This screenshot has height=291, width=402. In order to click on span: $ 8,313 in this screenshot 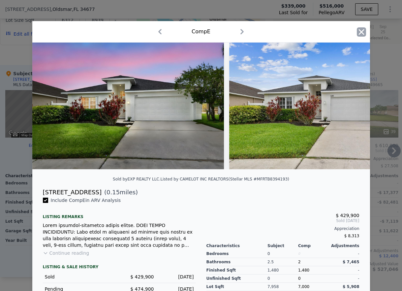, I will do `click(352, 236)`.